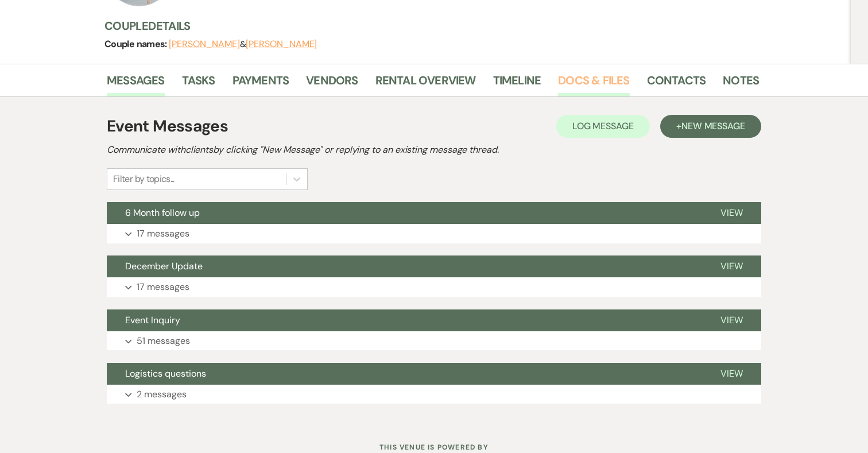  What do you see at coordinates (137, 43) in the screenshot?
I see `span: Couple names:` at bounding box center [137, 43].